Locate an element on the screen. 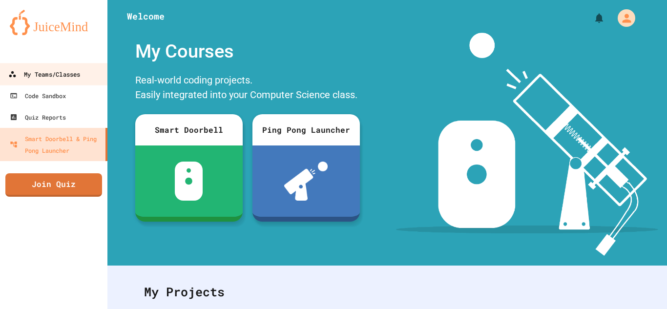 This screenshot has height=309, width=667. div: Smart Doorbell & Ping Pong Launcher is located at coordinates (56, 145).